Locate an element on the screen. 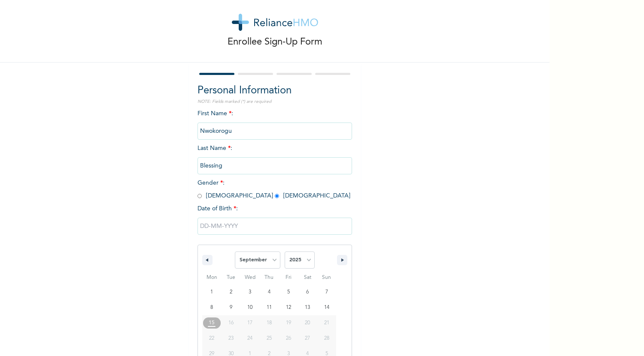 This screenshot has width=644, height=356. button: 12 is located at coordinates (288, 307).